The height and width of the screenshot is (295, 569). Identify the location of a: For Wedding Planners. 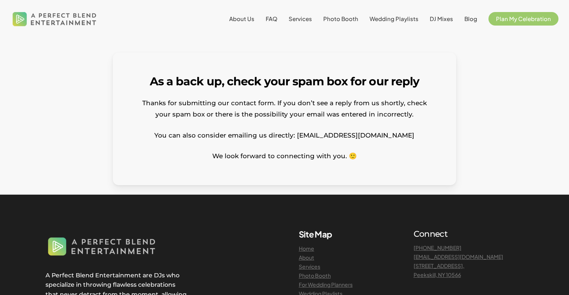
(326, 285).